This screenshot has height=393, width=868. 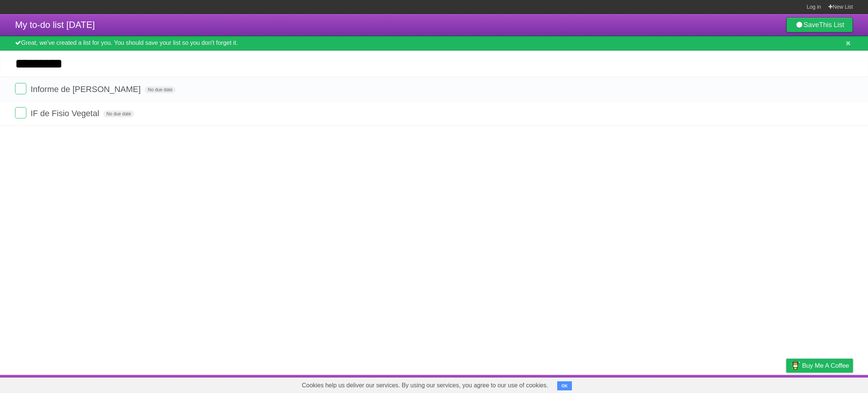 What do you see at coordinates (65, 113) in the screenshot?
I see `span: IF de Fisio Vegetal` at bounding box center [65, 113].